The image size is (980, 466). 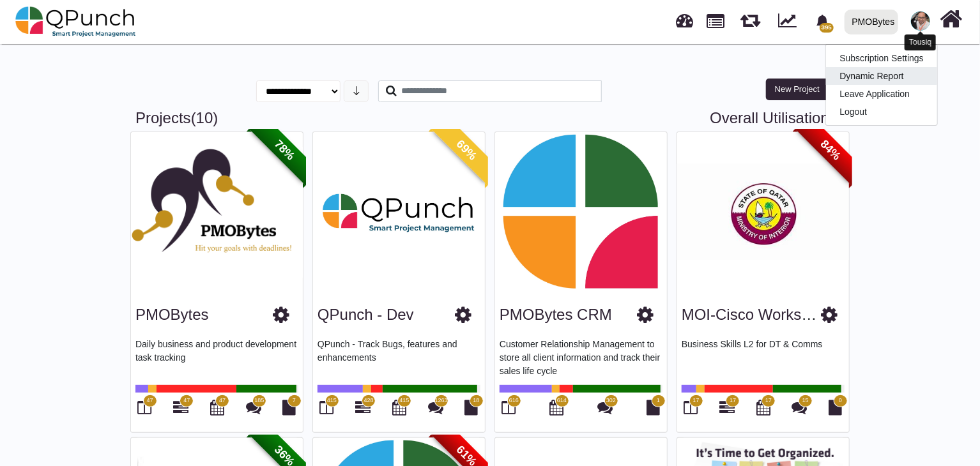 I want to click on span: 69%, so click(x=466, y=150).